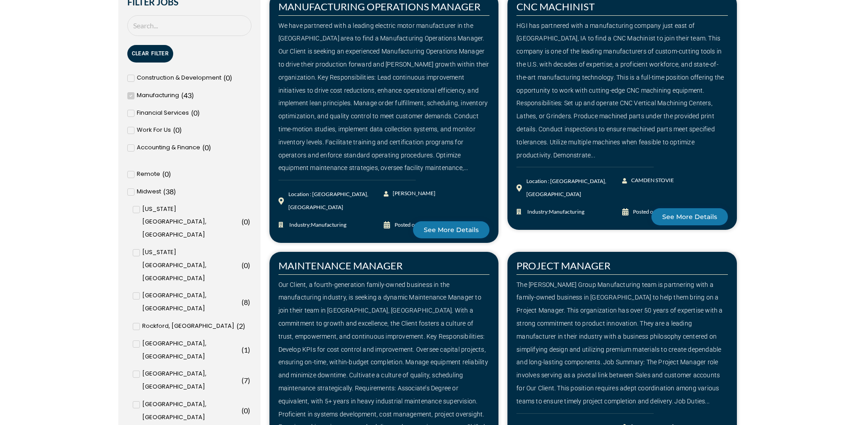  What do you see at coordinates (168, 148) in the screenshot?
I see `span: Accounting & Finance` at bounding box center [168, 148].